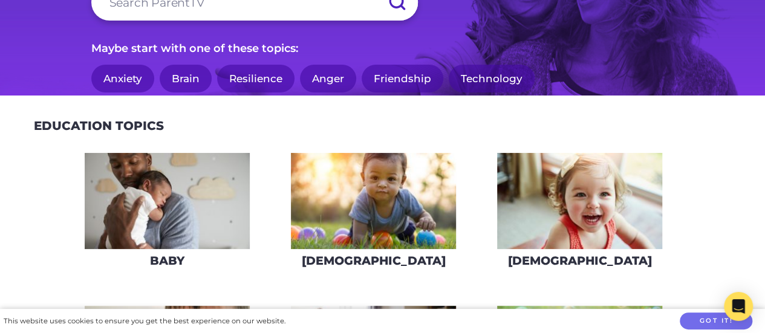 The width and height of the screenshot is (765, 333). Describe the element at coordinates (167, 201) in the screenshot. I see `img: AdobeStock_144860523-275x160.jpeg` at that location.